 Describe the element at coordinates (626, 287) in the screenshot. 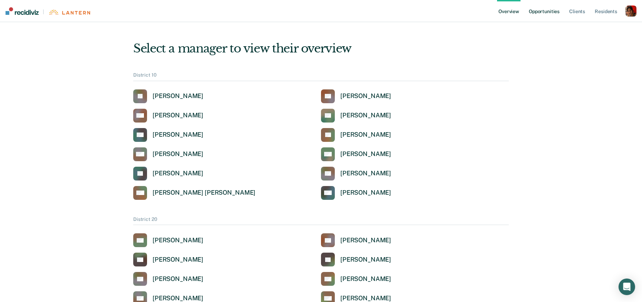

I see `div: Open Intercom Messenger` at that location.